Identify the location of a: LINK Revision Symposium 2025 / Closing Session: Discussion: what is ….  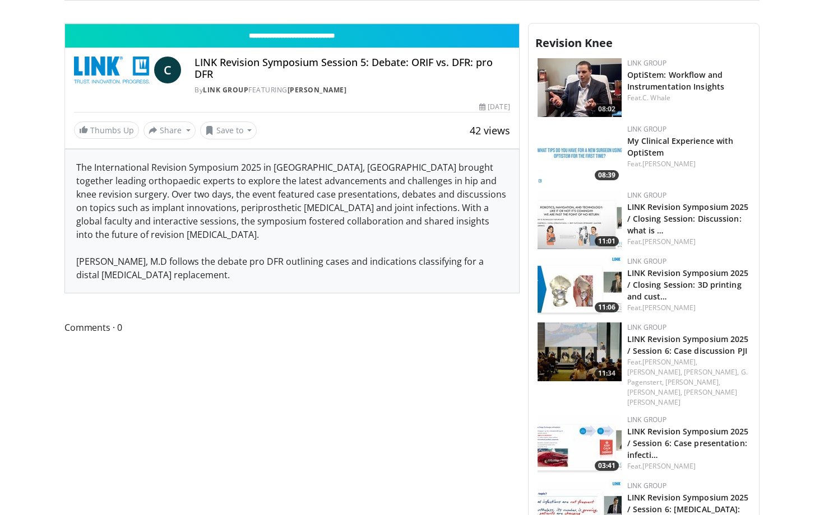
(687, 219).